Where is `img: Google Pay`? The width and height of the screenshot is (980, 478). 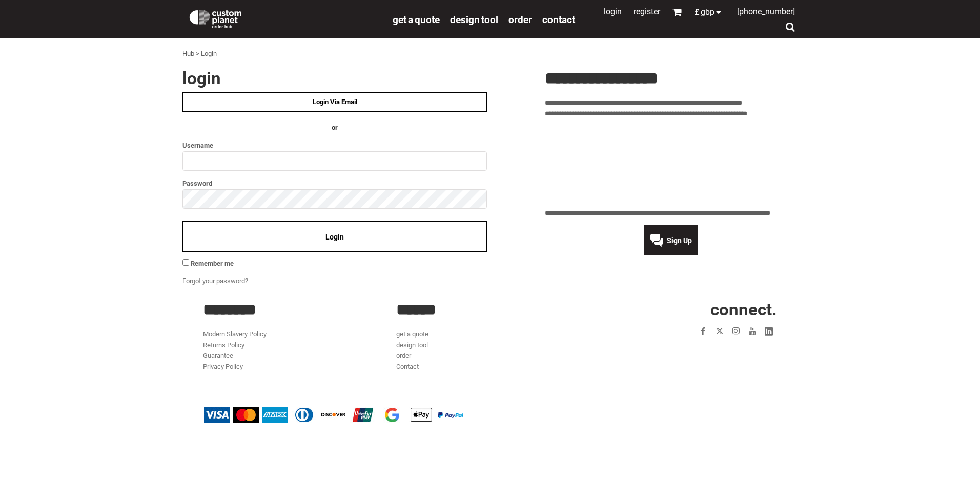 img: Google Pay is located at coordinates (393, 415).